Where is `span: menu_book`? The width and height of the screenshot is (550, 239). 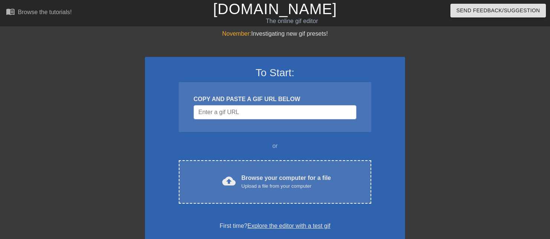 span: menu_book is located at coordinates (10, 12).